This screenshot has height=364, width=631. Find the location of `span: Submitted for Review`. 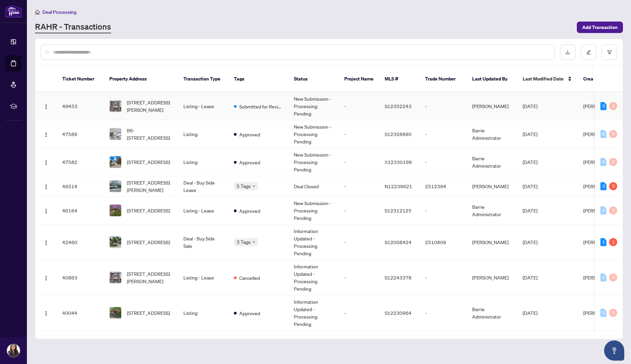

span: Submitted for Review is located at coordinates (261, 106).